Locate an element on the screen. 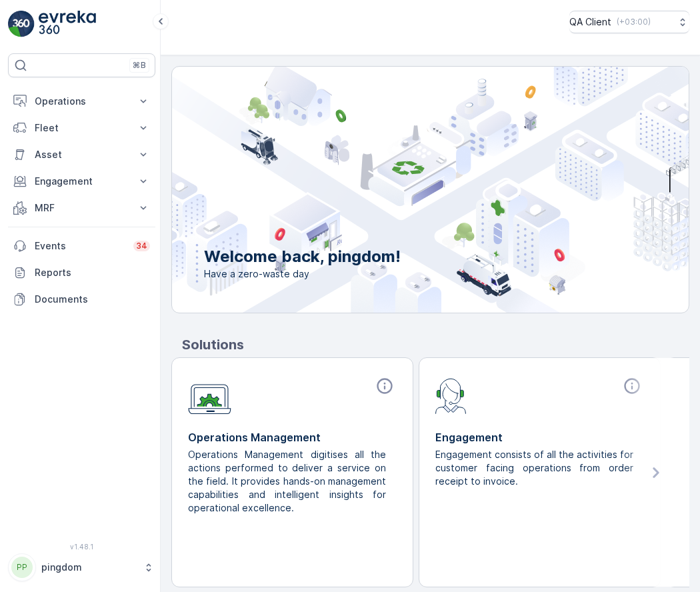 The height and width of the screenshot is (592, 700). p: Engagement consists of all the activities for customer facing operations from order receipt to in... is located at coordinates (534, 468).